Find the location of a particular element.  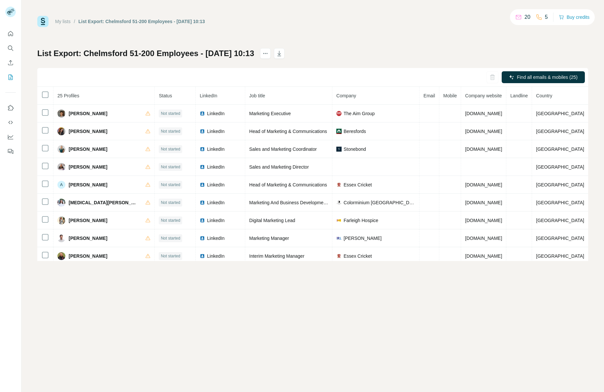

span: Stonebond is located at coordinates (355, 149).